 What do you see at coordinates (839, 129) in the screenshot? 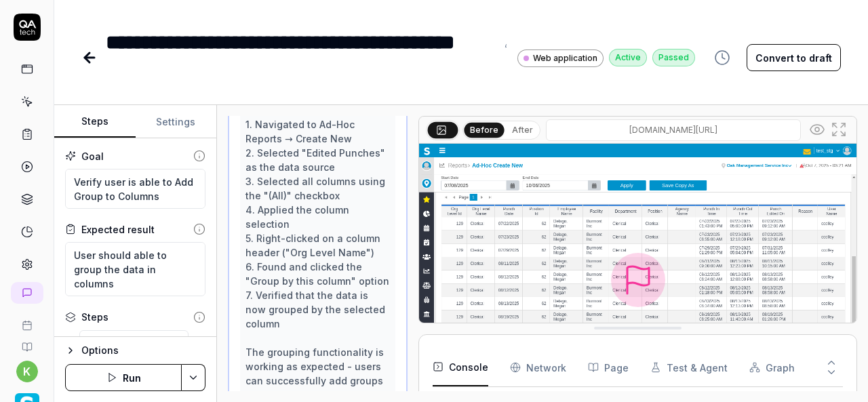
I see `button: Open in full screen` at bounding box center [839, 129].